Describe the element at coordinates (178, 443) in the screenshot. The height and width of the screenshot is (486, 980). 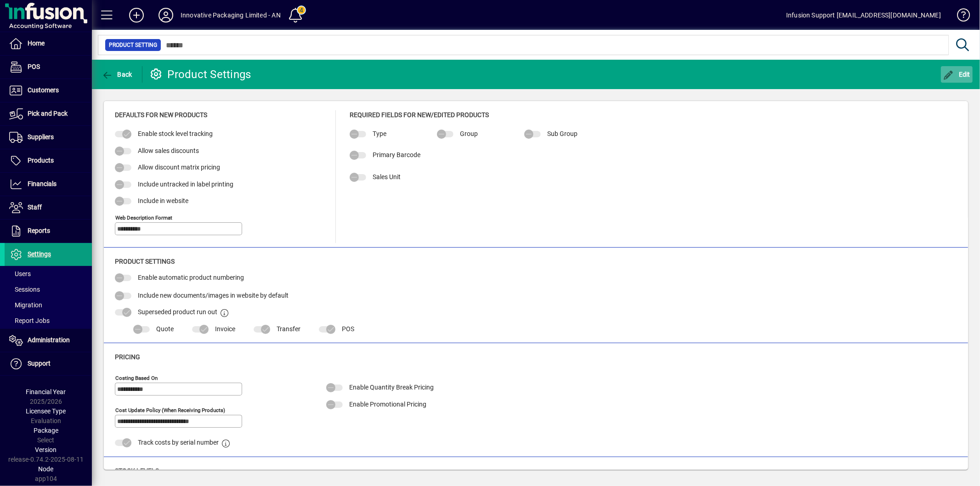
I see `span: Track costs by serial number` at that location.